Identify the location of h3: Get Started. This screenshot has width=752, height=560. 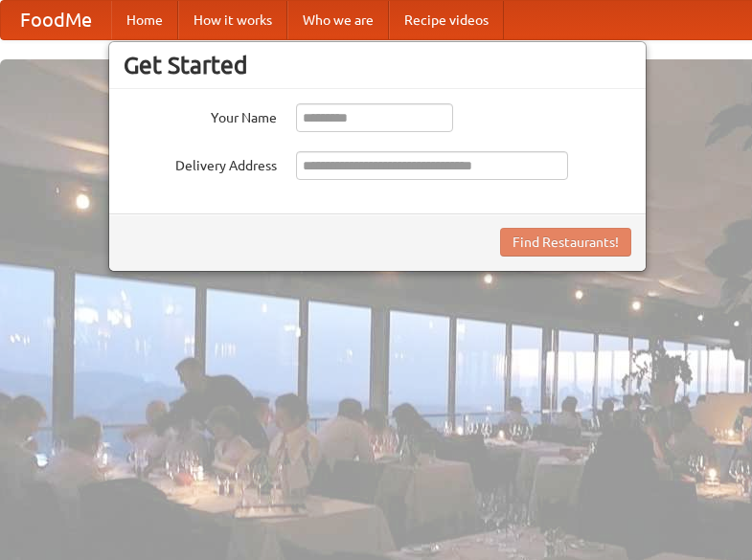
(377, 65).